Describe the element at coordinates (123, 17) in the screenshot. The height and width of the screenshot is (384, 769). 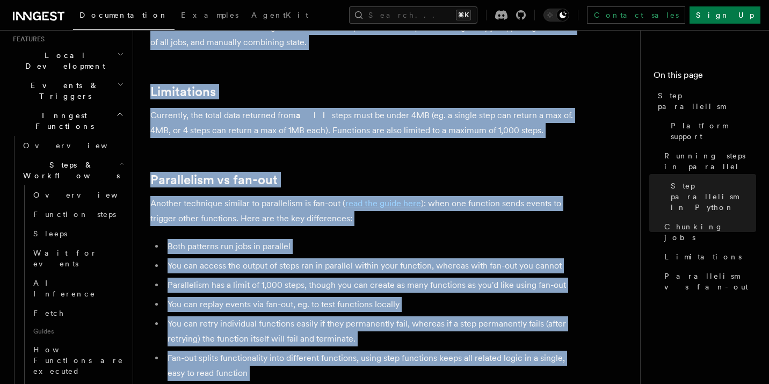
I see `a: Documentation` at that location.